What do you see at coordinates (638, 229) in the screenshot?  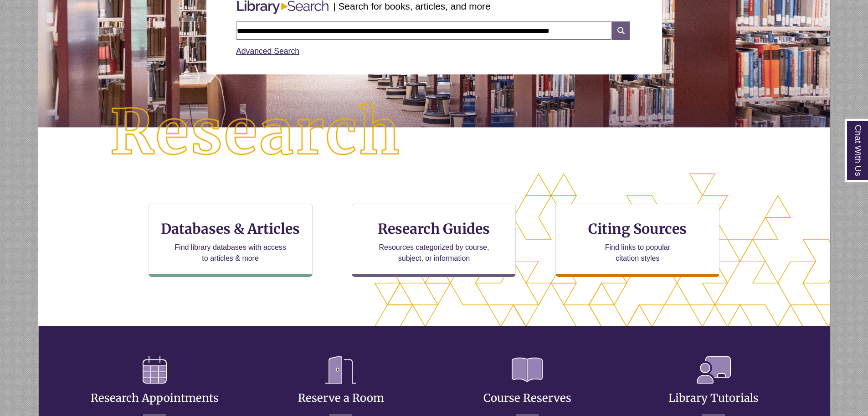 I see `h3: Citing Sources` at bounding box center [638, 229].